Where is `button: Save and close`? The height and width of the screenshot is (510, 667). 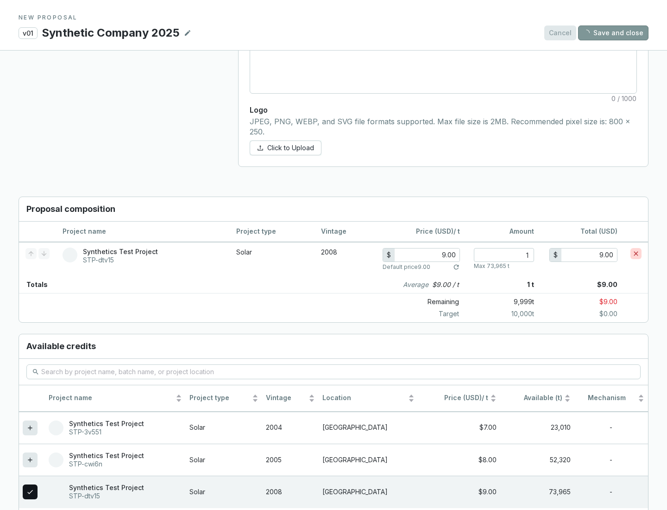
button: Save and close is located at coordinates (614, 33).